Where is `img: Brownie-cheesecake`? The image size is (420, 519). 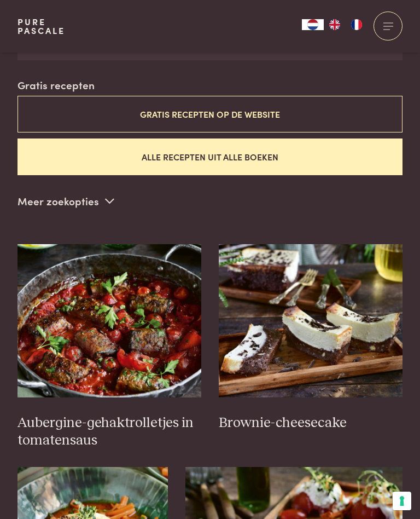 img: Brownie-cheesecake is located at coordinates (311, 321).